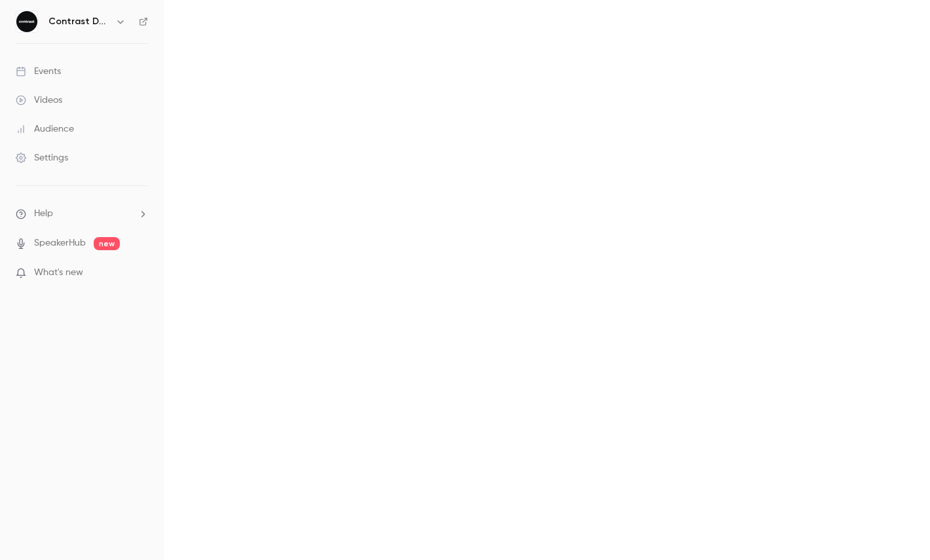  What do you see at coordinates (38, 72) in the screenshot?
I see `div: Events` at bounding box center [38, 72].